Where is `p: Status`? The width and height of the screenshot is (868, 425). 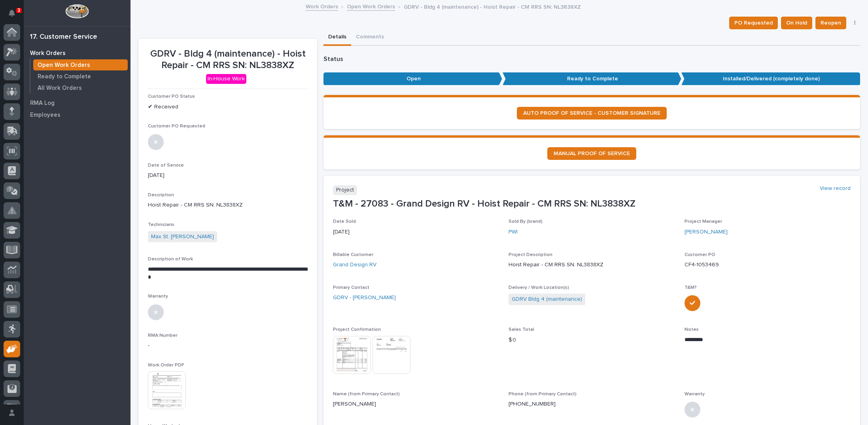
p: Status is located at coordinates (592, 59).